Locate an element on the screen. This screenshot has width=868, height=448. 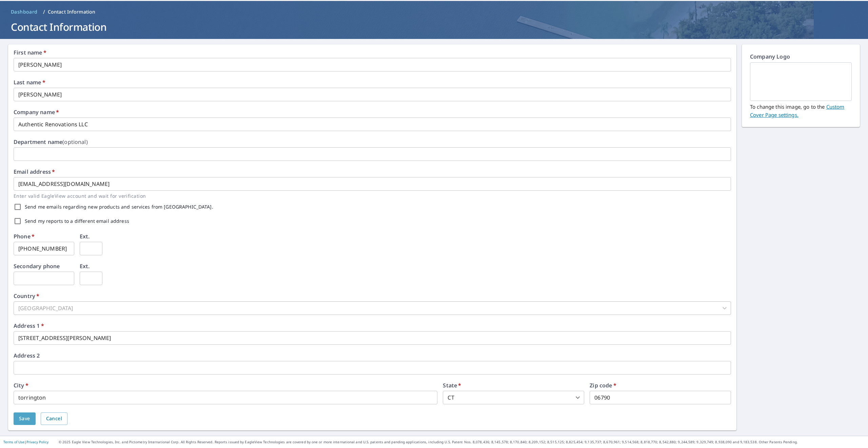
div: CT is located at coordinates (513, 398).